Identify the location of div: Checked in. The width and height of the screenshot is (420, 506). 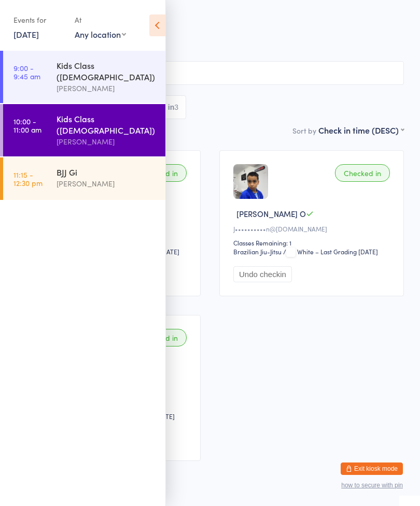
(362, 173).